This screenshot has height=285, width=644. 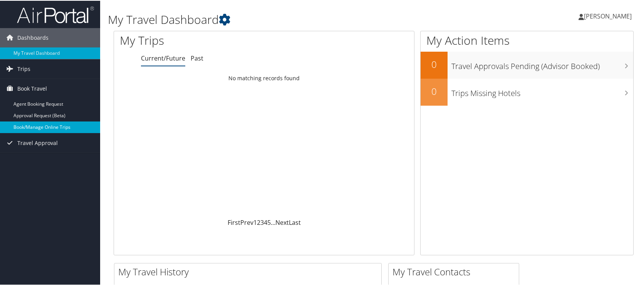 I want to click on a: 3, so click(x=262, y=222).